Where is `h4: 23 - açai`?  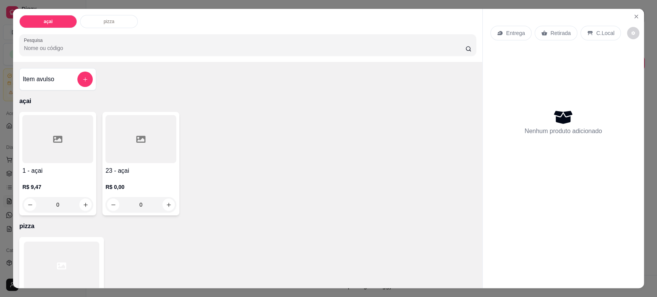
h4: 23 - açai is located at coordinates (141, 171).